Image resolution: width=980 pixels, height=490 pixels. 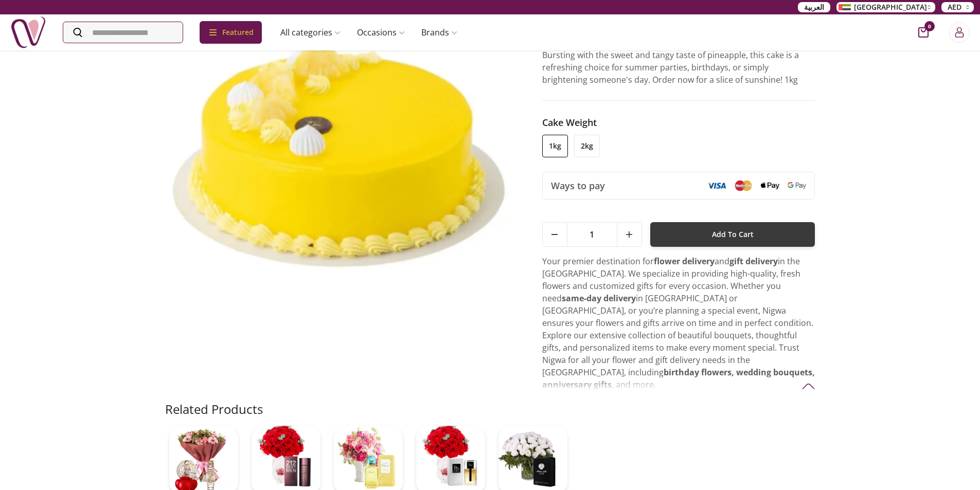 I want to click on img: Mastercard, so click(x=743, y=185).